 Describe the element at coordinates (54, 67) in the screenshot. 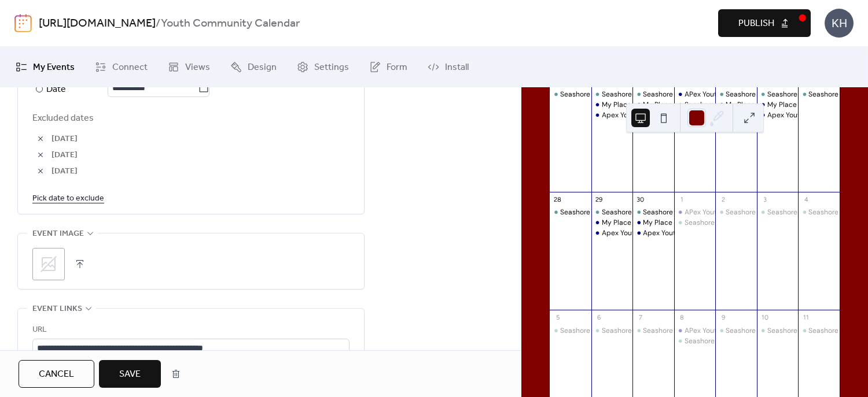

I see `span: My Events` at that location.